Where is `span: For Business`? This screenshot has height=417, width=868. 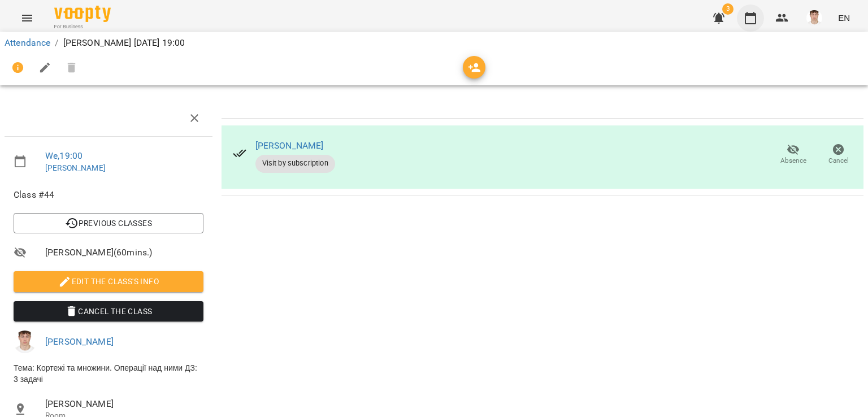
span: For Business is located at coordinates (82, 26).